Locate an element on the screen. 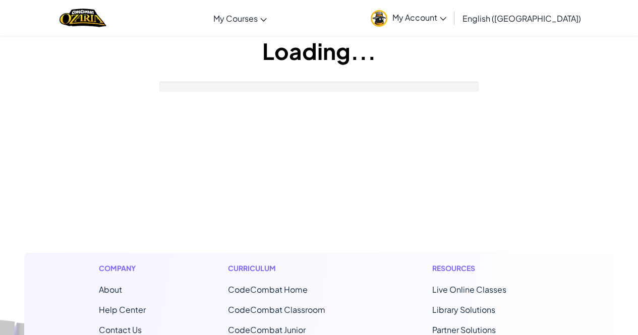  a: Ozaria by CodeCombat logo is located at coordinates (83, 18).